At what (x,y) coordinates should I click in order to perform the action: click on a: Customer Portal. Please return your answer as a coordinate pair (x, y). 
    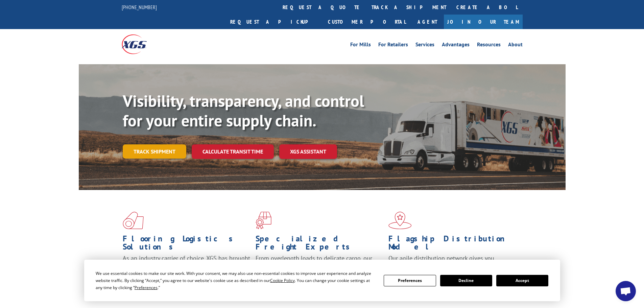
    Looking at the image, I should click on (367, 22).